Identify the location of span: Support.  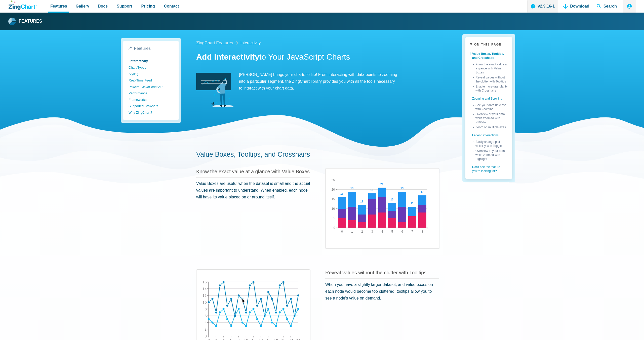
(125, 6).